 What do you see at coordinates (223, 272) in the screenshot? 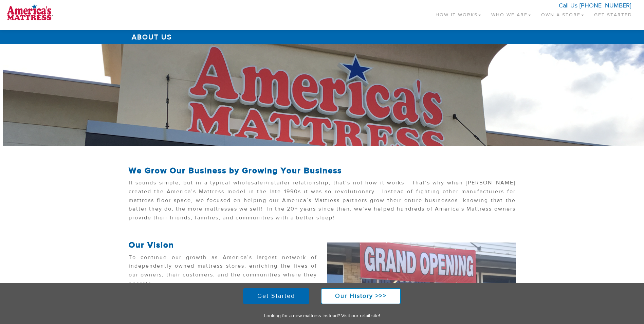
I see `p: To continue our growth as America’s largest network of independently owned mattress stores, enric...` at bounding box center [223, 272].